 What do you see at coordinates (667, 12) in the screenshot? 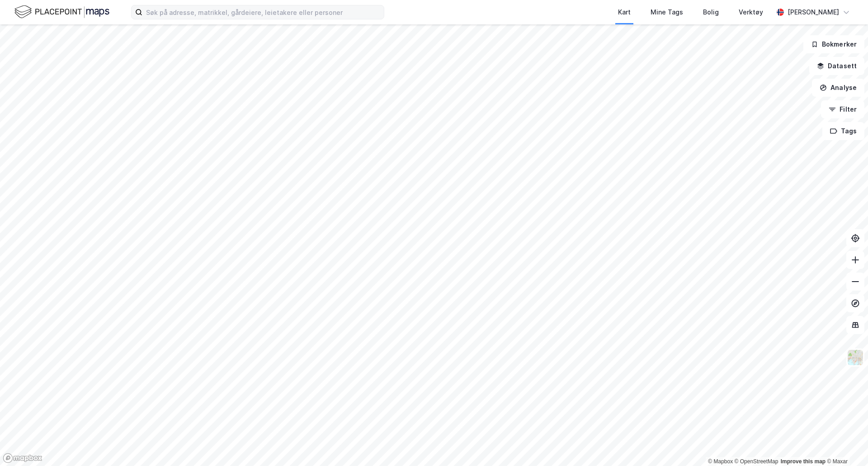
I see `div: Mine Tags` at bounding box center [667, 12].